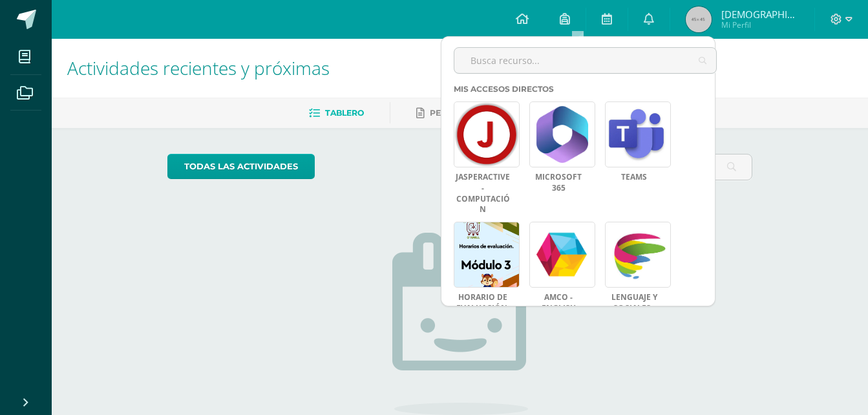  What do you see at coordinates (559, 303) in the screenshot?
I see `a: AMCO - ENGLISH` at bounding box center [559, 303].